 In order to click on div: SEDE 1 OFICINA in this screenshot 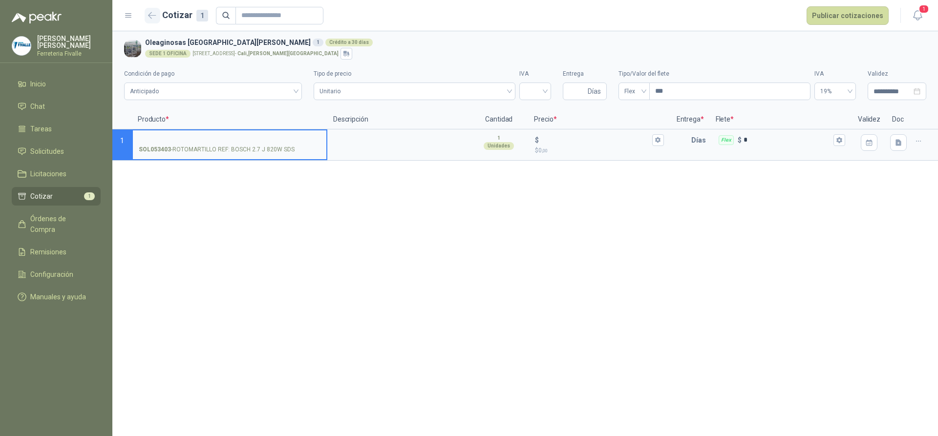, I will do `click(168, 54)`.